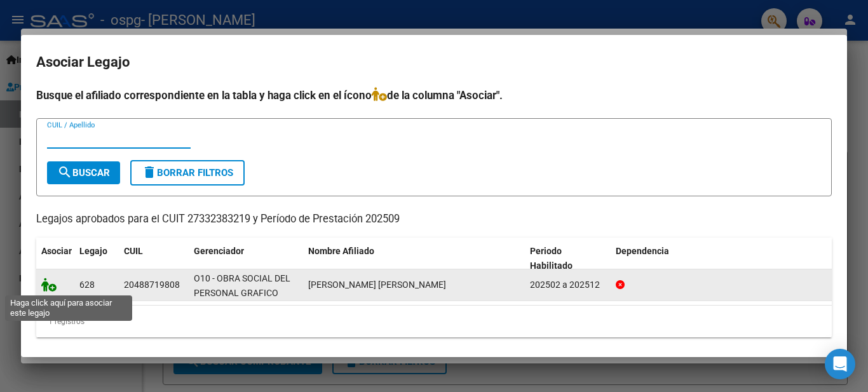 This screenshot has height=392, width=868. I want to click on button: Buscar, so click(83, 173).